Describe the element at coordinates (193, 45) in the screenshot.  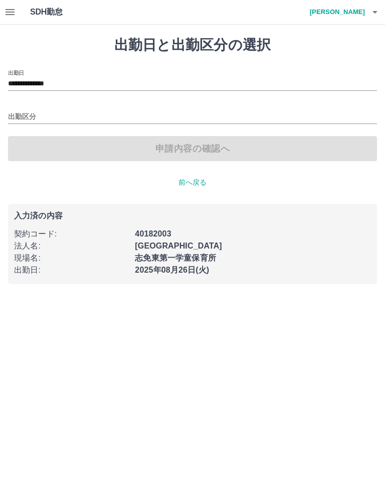
I see `h1: 出勤日と出勤区分の選択` at that location.